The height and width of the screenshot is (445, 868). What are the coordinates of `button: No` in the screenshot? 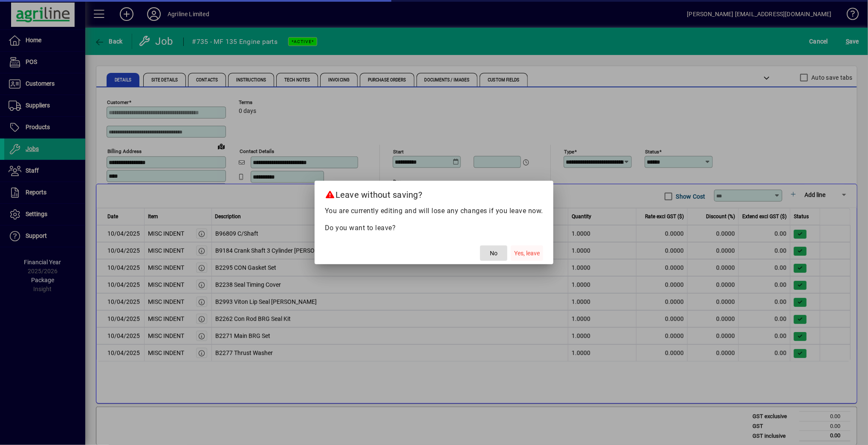 It's located at (494, 253).